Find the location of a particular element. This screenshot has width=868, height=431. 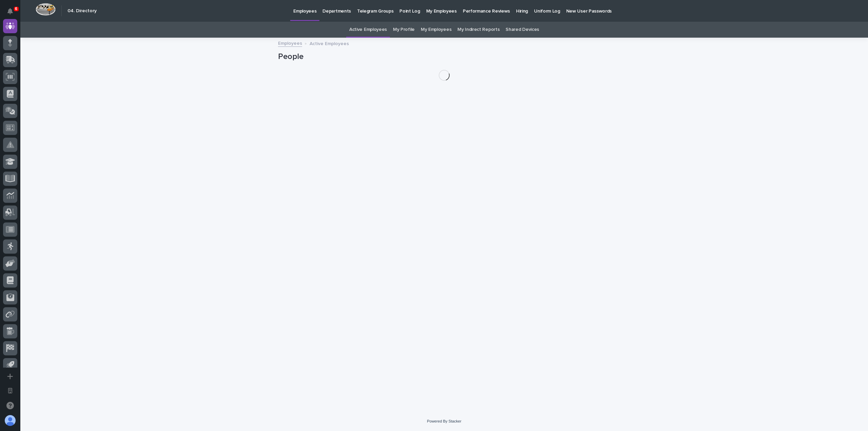

p: Active Employees is located at coordinates (329, 43).